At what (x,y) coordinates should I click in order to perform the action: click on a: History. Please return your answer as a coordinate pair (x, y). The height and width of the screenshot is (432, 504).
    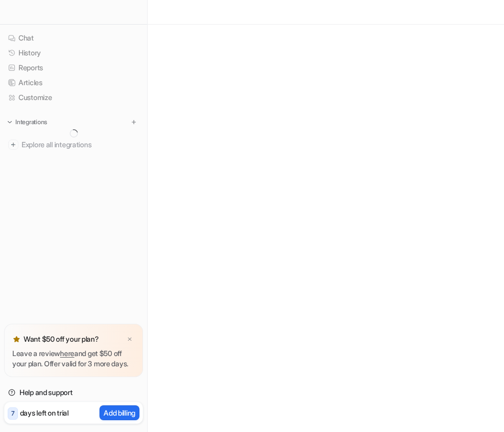
    Looking at the image, I should click on (73, 53).